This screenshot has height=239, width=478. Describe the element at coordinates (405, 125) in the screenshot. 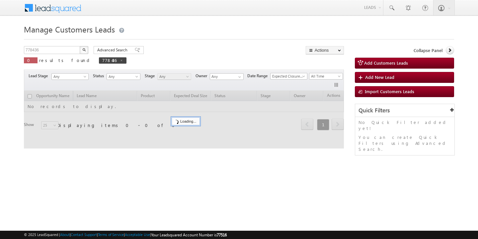

I see `p: No Quick Filter added yet!` at that location.